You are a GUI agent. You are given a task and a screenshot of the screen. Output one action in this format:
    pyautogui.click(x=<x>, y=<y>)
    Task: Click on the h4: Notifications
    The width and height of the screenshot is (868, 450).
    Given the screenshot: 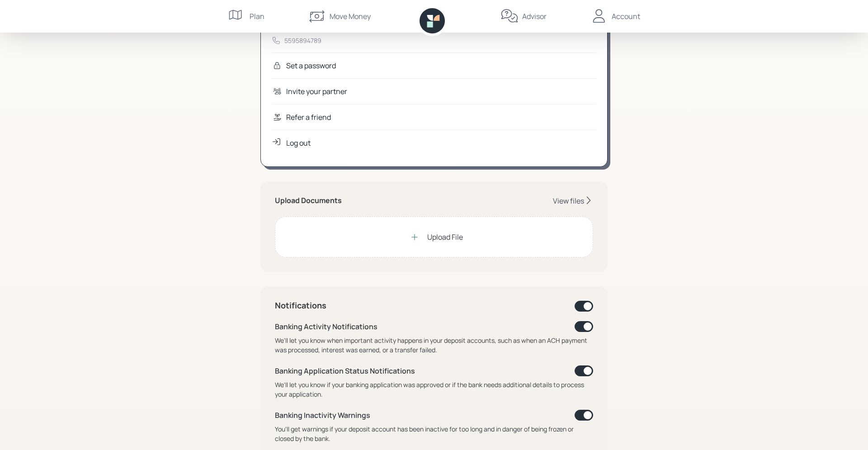 What is the action you would take?
    pyautogui.click(x=301, y=306)
    